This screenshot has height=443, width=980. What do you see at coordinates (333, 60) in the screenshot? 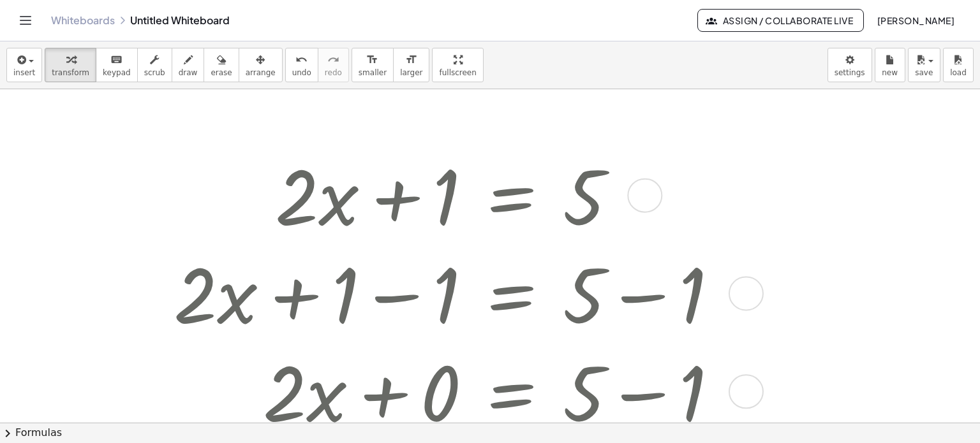
I see `i: redo` at bounding box center [333, 60].